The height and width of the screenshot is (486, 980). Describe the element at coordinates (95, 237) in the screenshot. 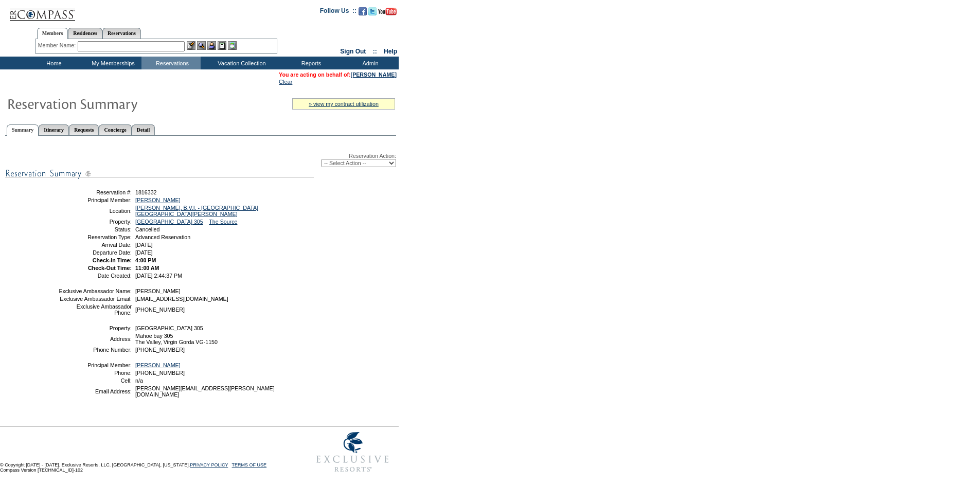

I see `td: Reservation Type:` at that location.